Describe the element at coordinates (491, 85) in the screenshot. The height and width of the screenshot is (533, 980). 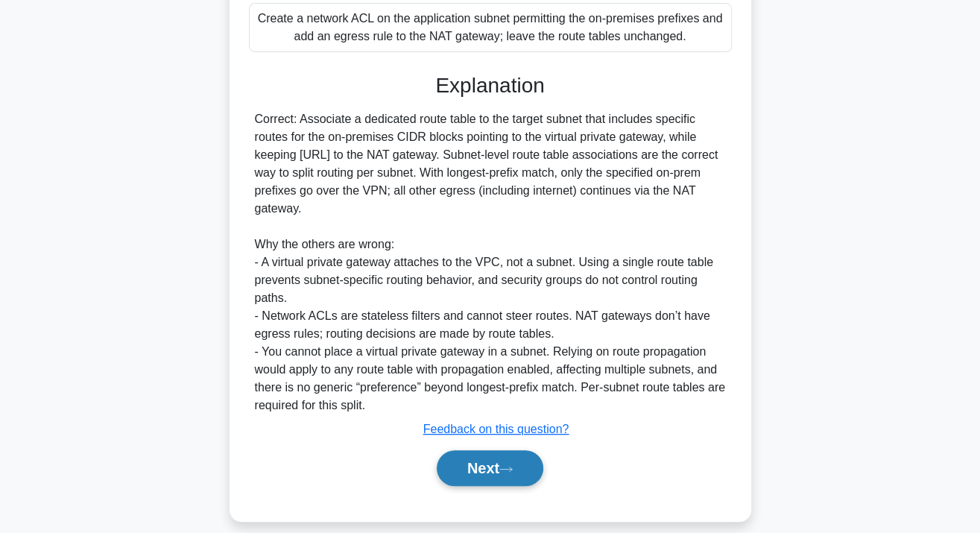
I see `h3: Explanation` at that location.